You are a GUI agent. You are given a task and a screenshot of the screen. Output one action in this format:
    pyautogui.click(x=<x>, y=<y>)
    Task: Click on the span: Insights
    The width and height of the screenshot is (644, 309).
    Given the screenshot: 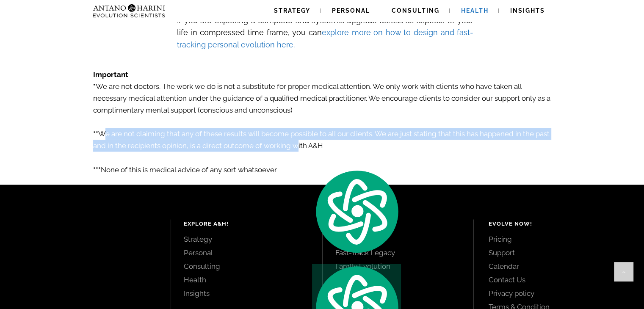 What is the action you would take?
    pyautogui.click(x=527, y=11)
    